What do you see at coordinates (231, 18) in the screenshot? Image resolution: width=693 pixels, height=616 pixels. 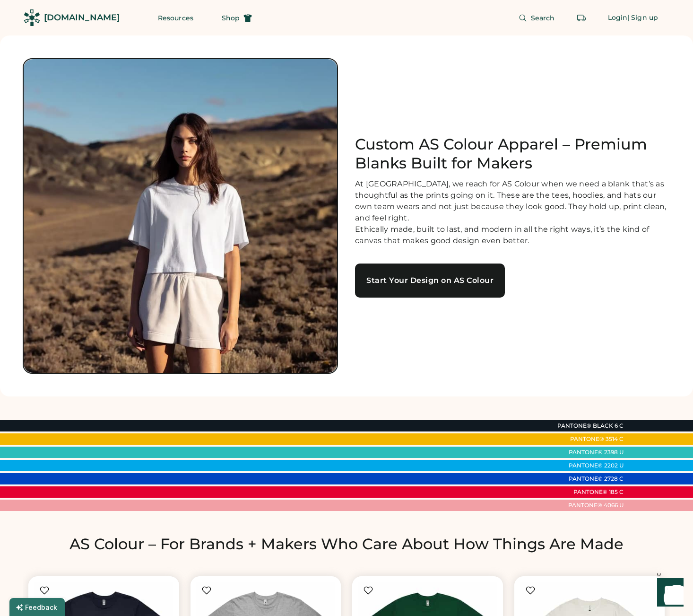 I see `span: Shop` at bounding box center [231, 18].